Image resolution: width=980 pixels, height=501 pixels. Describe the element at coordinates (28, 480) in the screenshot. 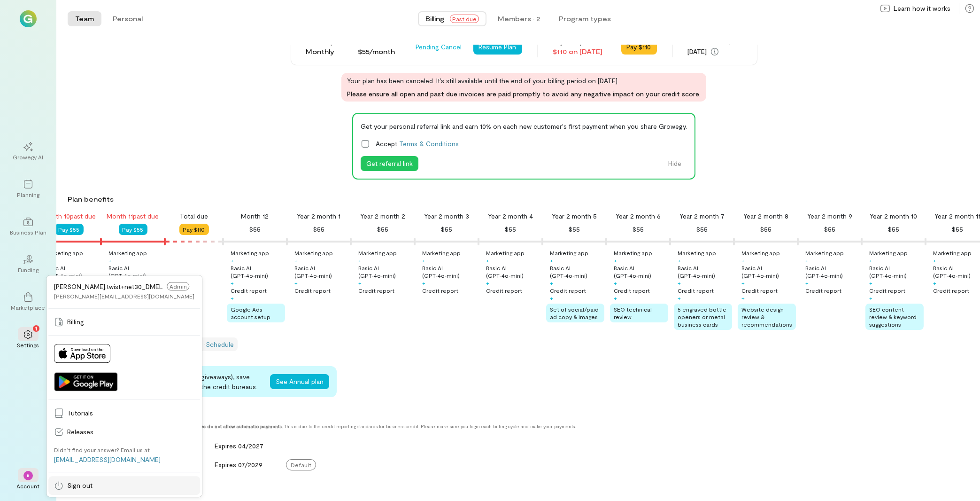

I see `div: *Account` at that location.